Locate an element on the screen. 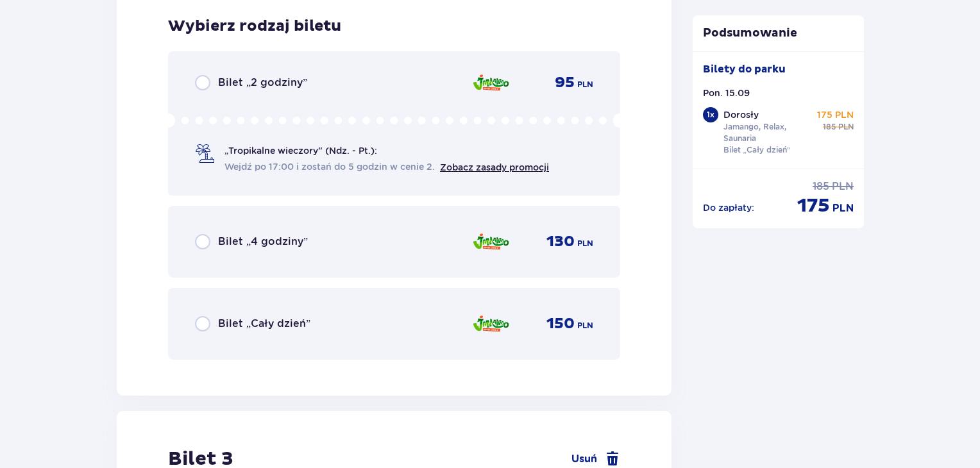 The height and width of the screenshot is (468, 980). p: 130 is located at coordinates (560, 242).